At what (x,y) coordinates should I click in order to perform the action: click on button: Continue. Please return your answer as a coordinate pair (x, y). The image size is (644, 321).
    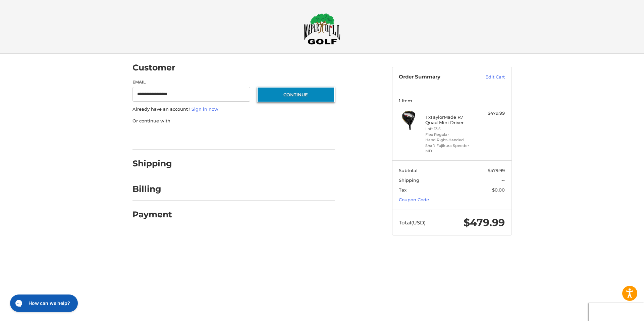
    Looking at the image, I should click on (296, 95).